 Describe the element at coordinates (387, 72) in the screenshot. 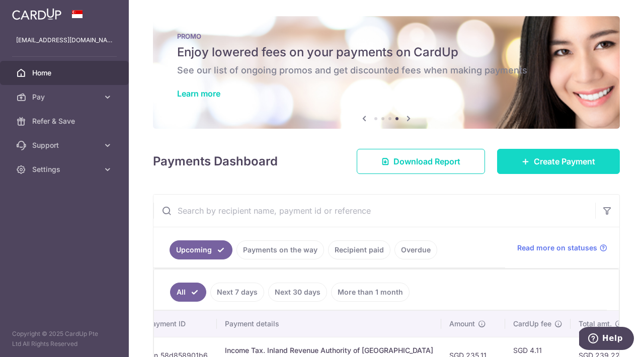

I see `img: Latest Promos banner` at that location.